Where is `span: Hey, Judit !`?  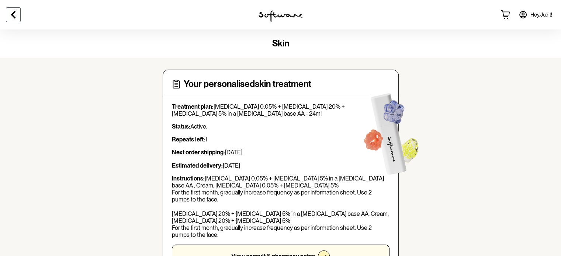 span: Hey, Judit ! is located at coordinates (541, 15).